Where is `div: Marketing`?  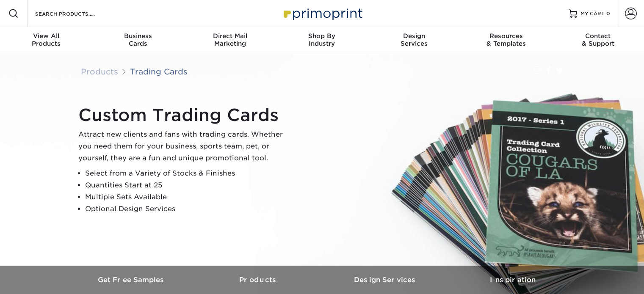 div: Marketing is located at coordinates (230, 40).